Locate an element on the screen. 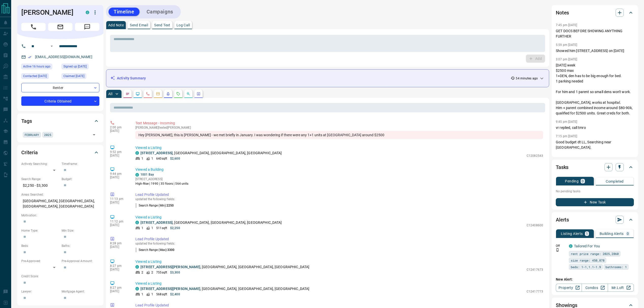 Image resolution: width=644 pixels, height=308 pixels. p: Areas Searched: is located at coordinates (60, 194).